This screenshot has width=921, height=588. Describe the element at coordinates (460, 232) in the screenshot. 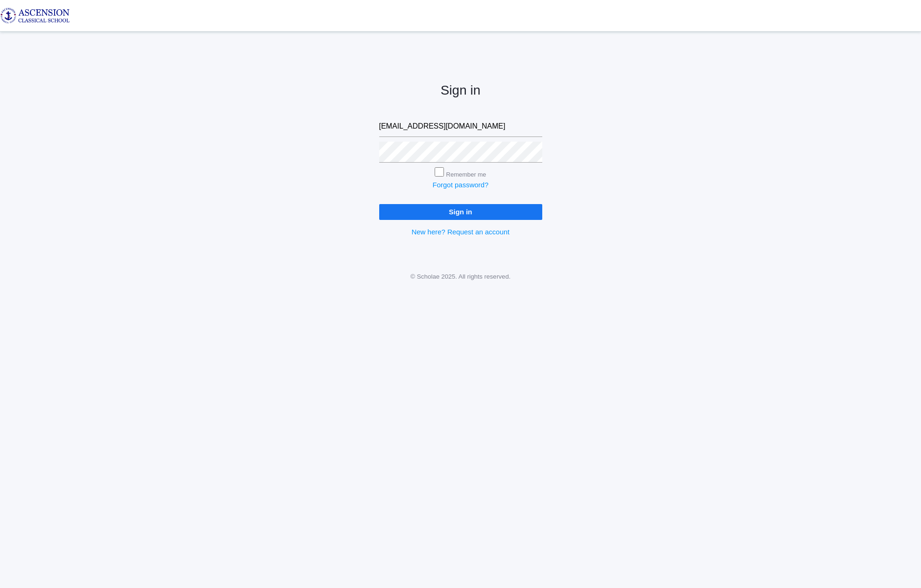

I see `a: New here? Request an account` at that location.